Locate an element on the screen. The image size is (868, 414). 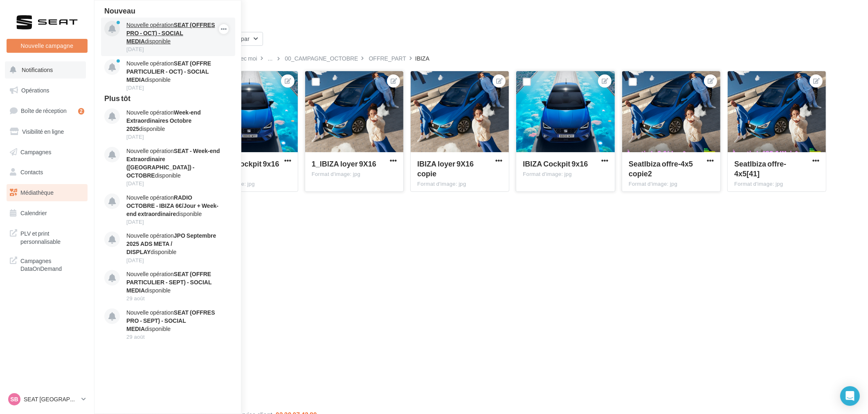
span: Visibilité en ligne is located at coordinates (43, 131).